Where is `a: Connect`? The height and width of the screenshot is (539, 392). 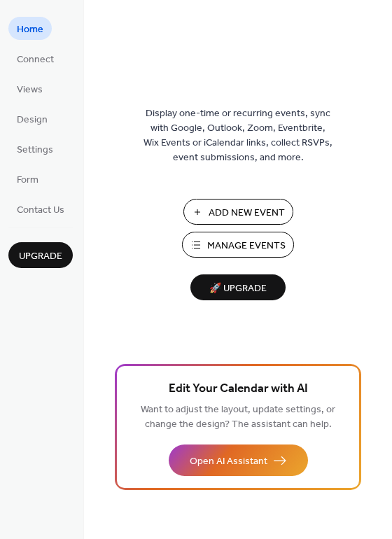 a: Connect is located at coordinates (35, 58).